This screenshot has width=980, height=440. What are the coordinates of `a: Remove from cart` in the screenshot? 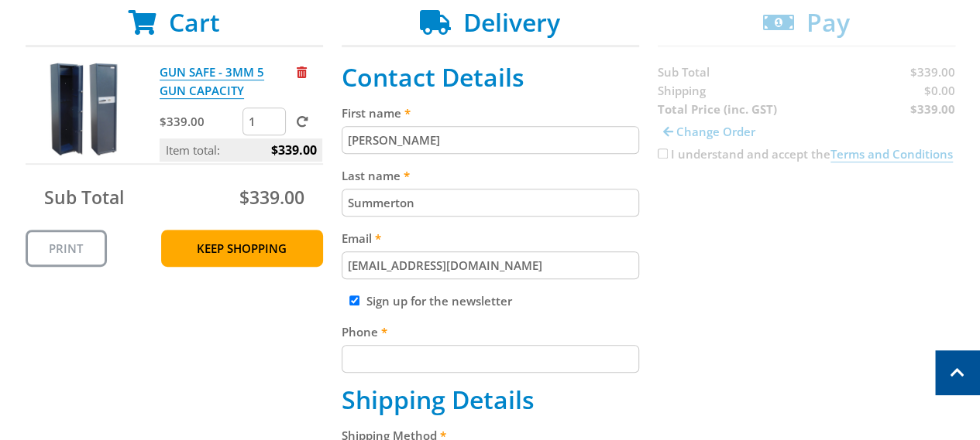 It's located at (301, 72).